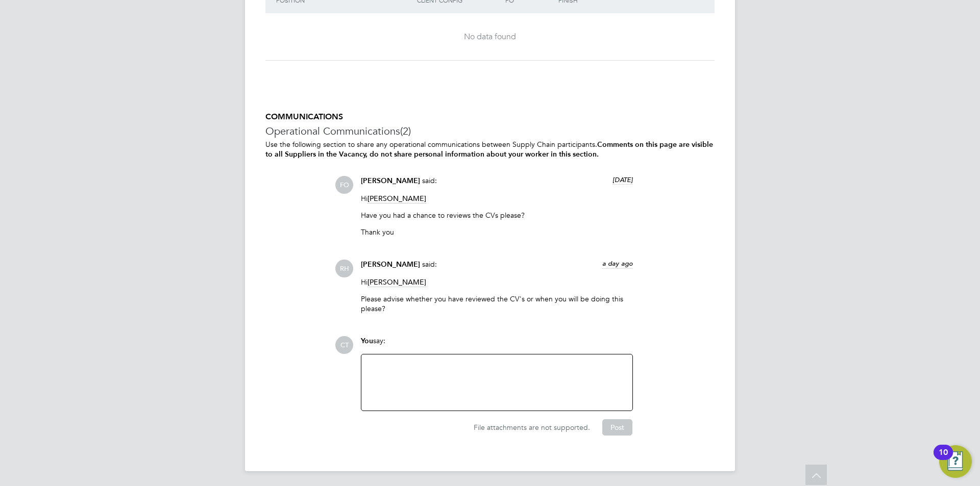 This screenshot has height=486, width=980. I want to click on span: FO, so click(344, 185).